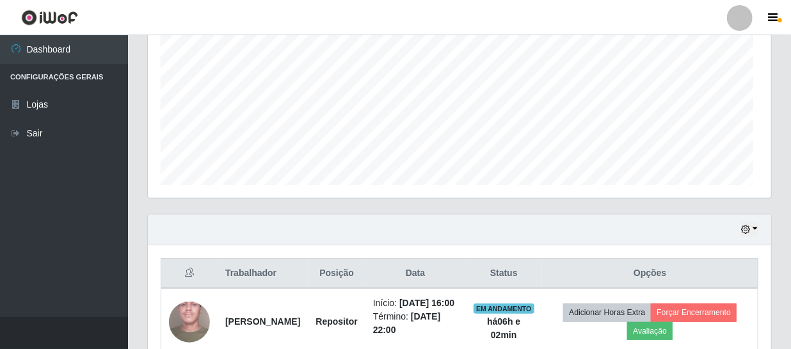  Describe the element at coordinates (336, 273) in the screenshot. I see `th: Posição` at that location.